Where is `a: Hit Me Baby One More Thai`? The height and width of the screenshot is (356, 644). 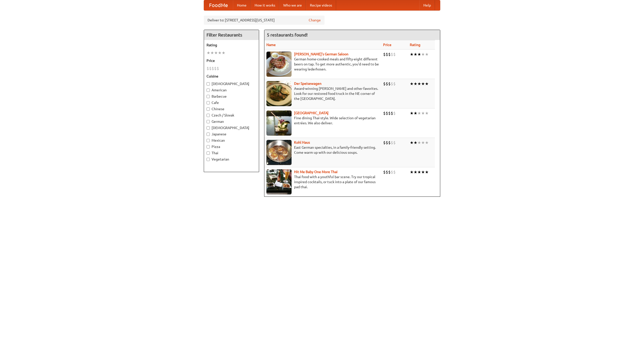 a: Hit Me Baby One More Thai is located at coordinates (316, 172).